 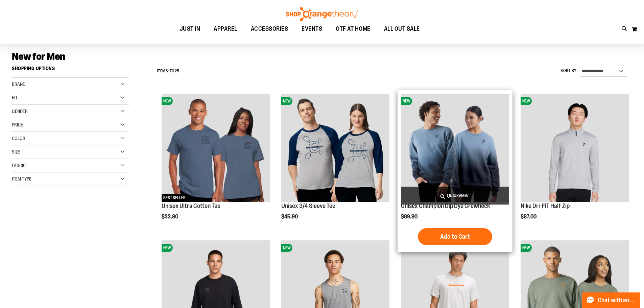 What do you see at coordinates (353, 29) in the screenshot?
I see `span: OTF AT HOME` at bounding box center [353, 29].